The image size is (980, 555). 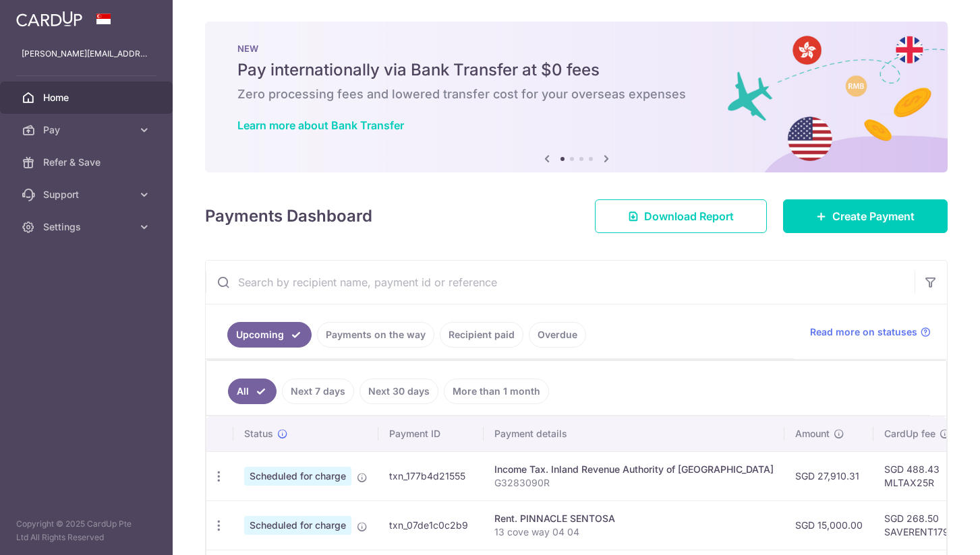 I want to click on a: All, so click(x=252, y=391).